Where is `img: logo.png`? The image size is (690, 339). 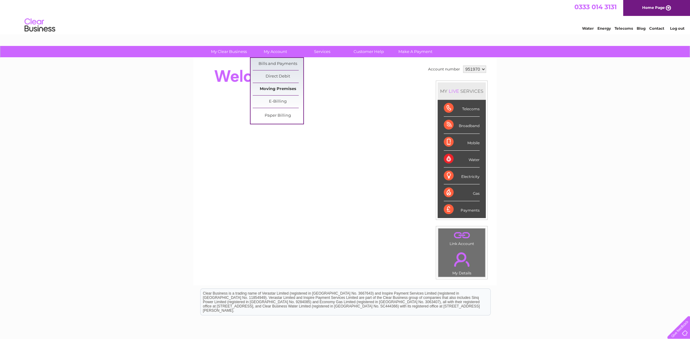
img: logo.png is located at coordinates (40, 25).